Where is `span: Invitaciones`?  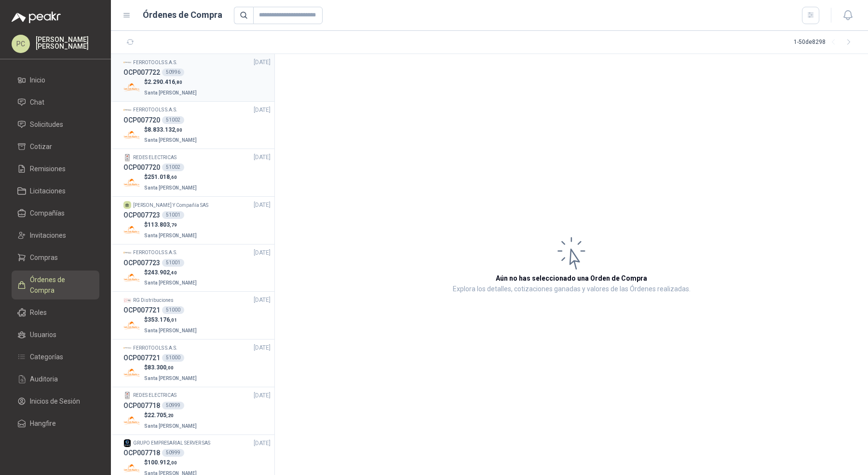
span: Invitaciones is located at coordinates (47, 235).